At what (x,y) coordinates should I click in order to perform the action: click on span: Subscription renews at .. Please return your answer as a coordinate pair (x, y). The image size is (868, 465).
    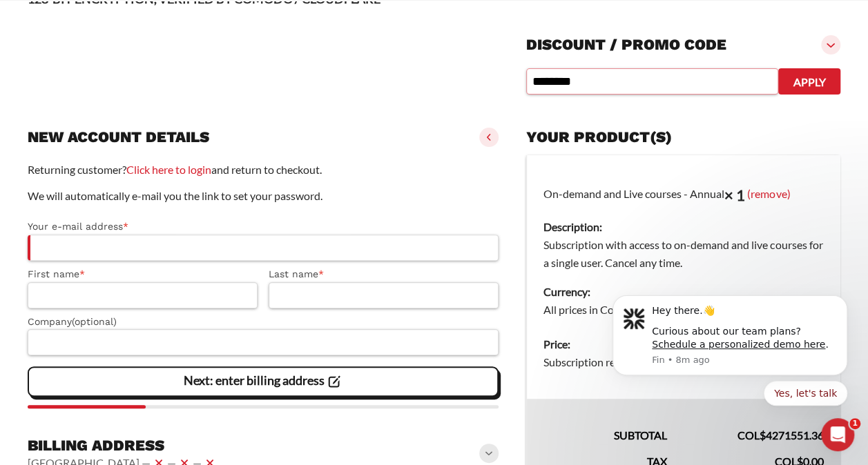
    Looking at the image, I should click on (656, 361).